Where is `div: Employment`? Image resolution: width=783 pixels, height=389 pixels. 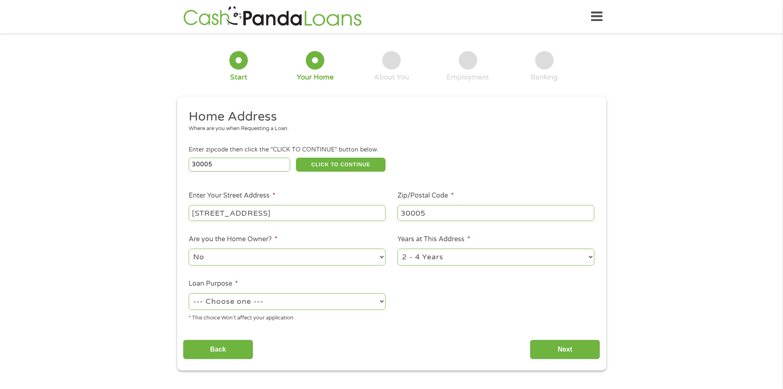 div: Employment is located at coordinates (468, 77).